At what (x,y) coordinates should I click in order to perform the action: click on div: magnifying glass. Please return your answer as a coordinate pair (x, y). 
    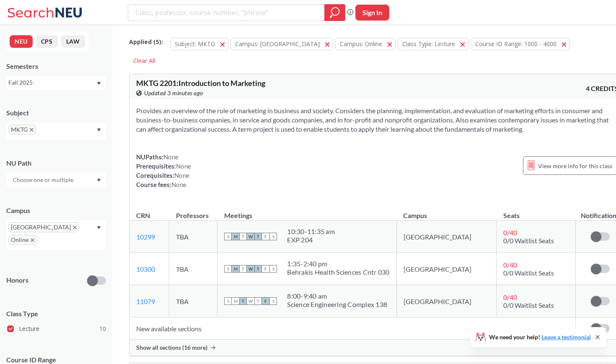
    Looking at the image, I should click on (335, 13).